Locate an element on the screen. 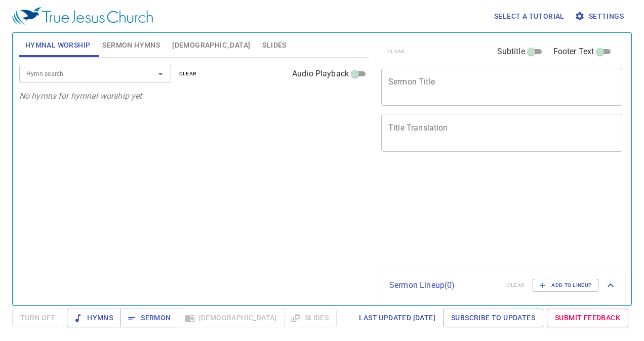  span: Audio Playback is located at coordinates (320, 74).